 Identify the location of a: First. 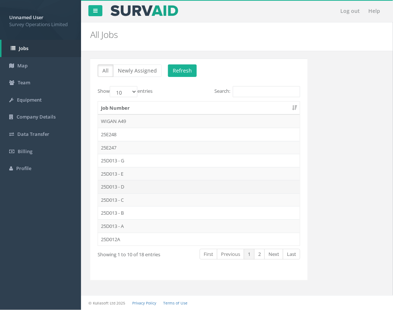
(208, 254).